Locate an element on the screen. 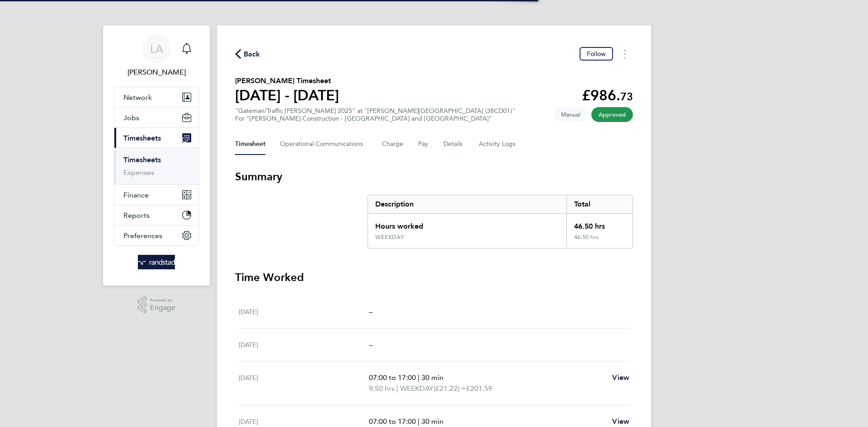  span: LA is located at coordinates (156, 49).